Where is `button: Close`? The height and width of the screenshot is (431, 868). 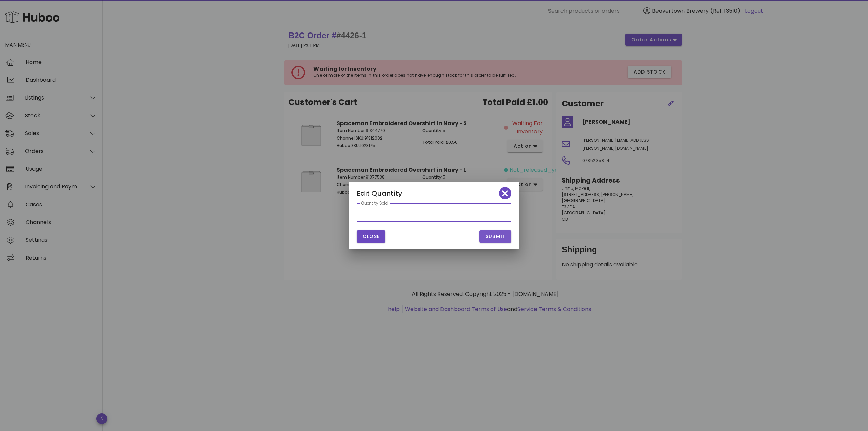 button: Close is located at coordinates (371, 236).